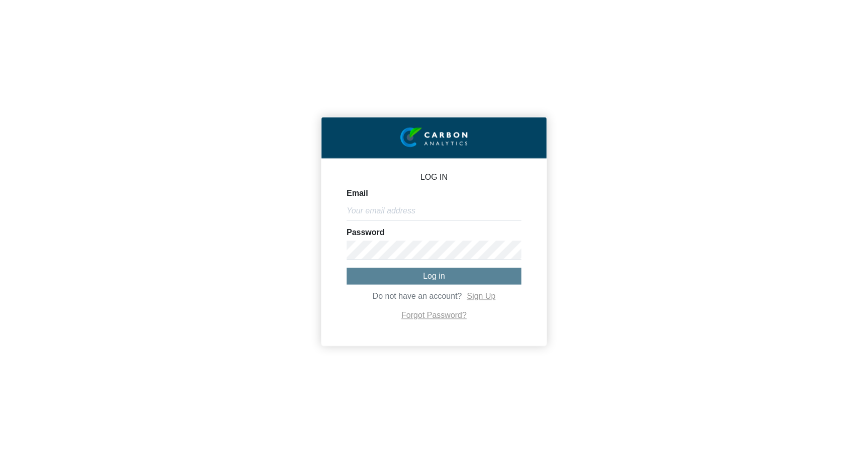 This screenshot has width=868, height=468. What do you see at coordinates (366, 232) in the screenshot?
I see `label: Password` at bounding box center [366, 232].